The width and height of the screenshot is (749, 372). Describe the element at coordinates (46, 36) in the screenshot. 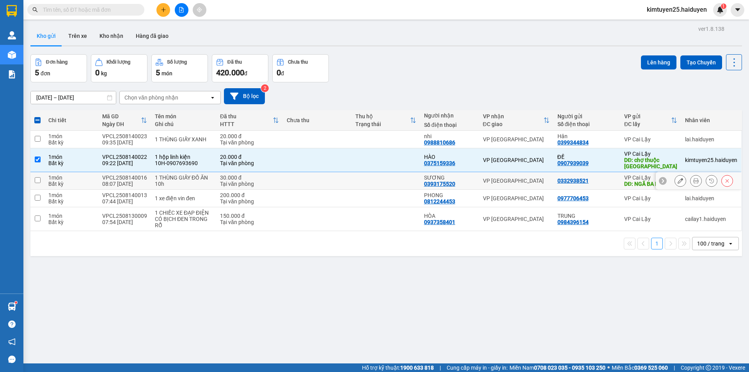

I see `button: Kho gửi` at that location.